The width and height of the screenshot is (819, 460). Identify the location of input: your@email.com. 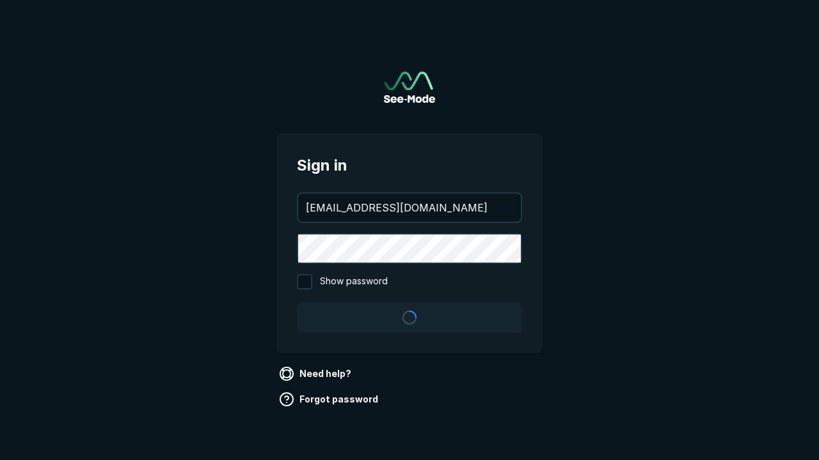
(409, 208).